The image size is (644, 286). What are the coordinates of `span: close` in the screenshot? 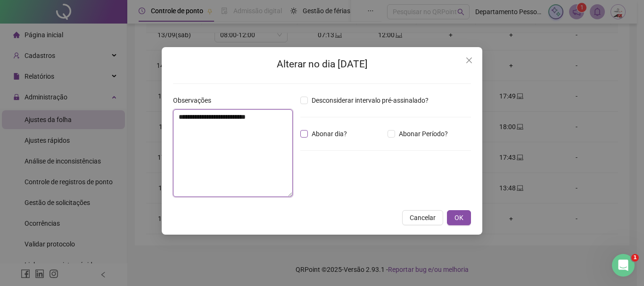 It's located at (469, 60).